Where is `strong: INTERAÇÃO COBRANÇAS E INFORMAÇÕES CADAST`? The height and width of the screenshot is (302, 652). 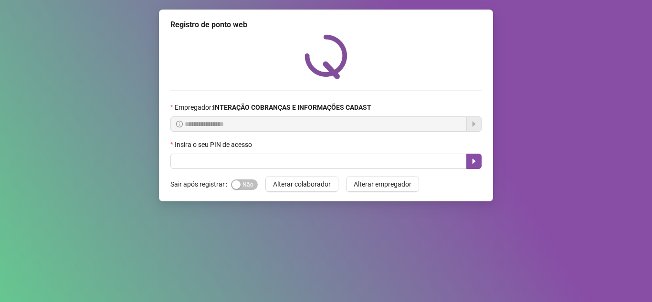
strong: INTERAÇÃO COBRANÇAS E INFORMAÇÕES CADAST is located at coordinates (292, 107).